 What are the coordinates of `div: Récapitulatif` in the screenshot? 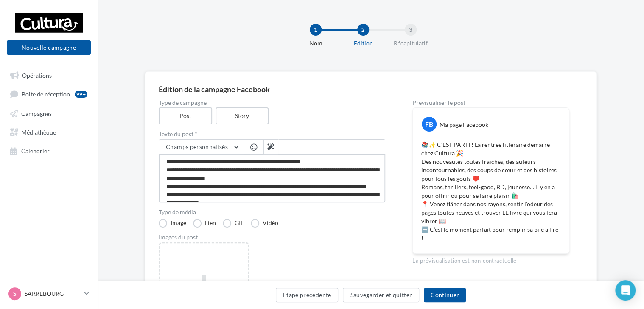 It's located at (410, 43).